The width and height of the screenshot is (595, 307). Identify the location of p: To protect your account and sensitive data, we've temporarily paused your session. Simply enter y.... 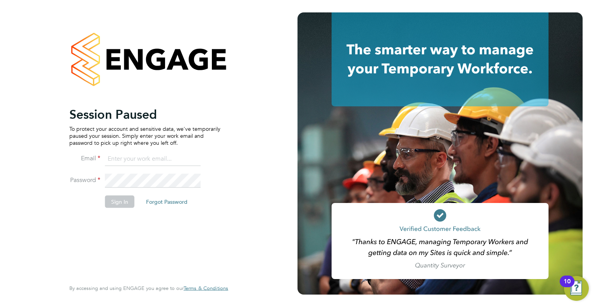
(145, 135).